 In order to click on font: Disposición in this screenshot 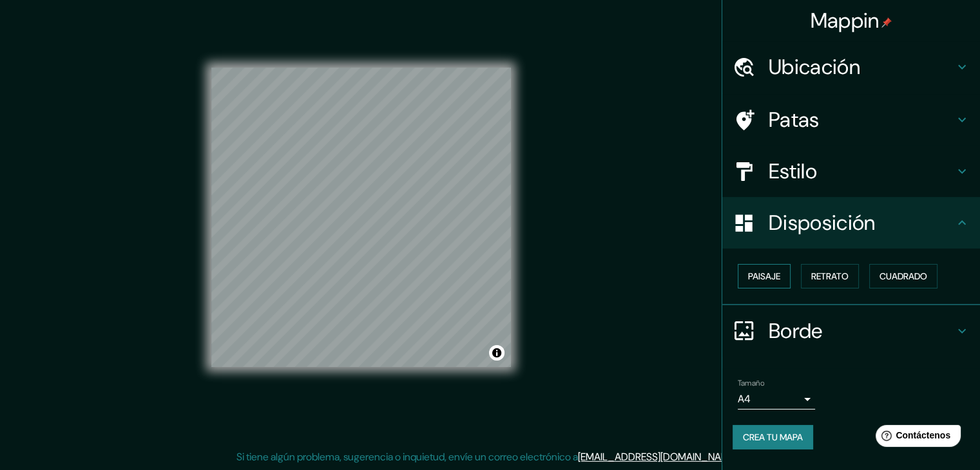, I will do `click(822, 223)`.